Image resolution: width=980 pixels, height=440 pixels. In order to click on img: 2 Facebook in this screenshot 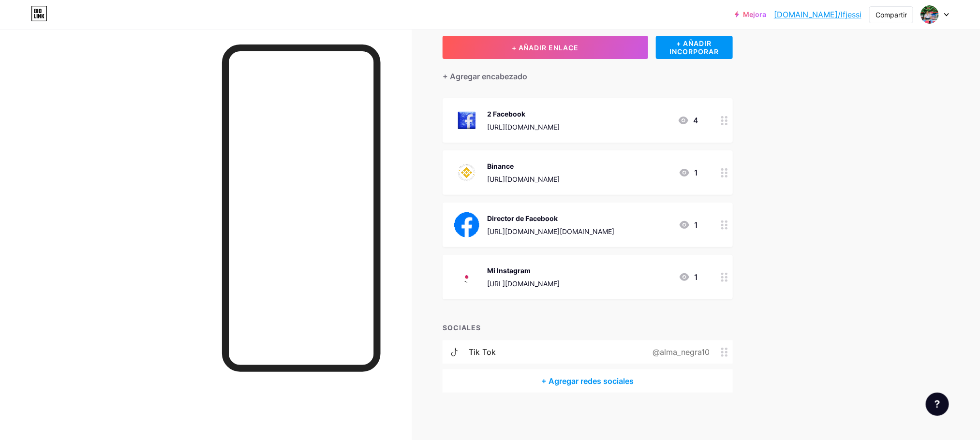, I will do `click(466, 120)`.